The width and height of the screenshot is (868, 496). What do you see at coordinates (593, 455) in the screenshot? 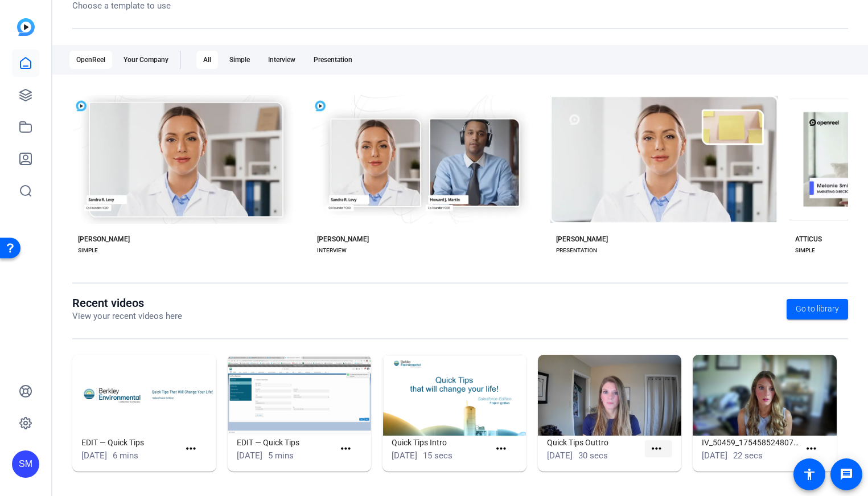
I see `span: 30 secs` at bounding box center [593, 455].